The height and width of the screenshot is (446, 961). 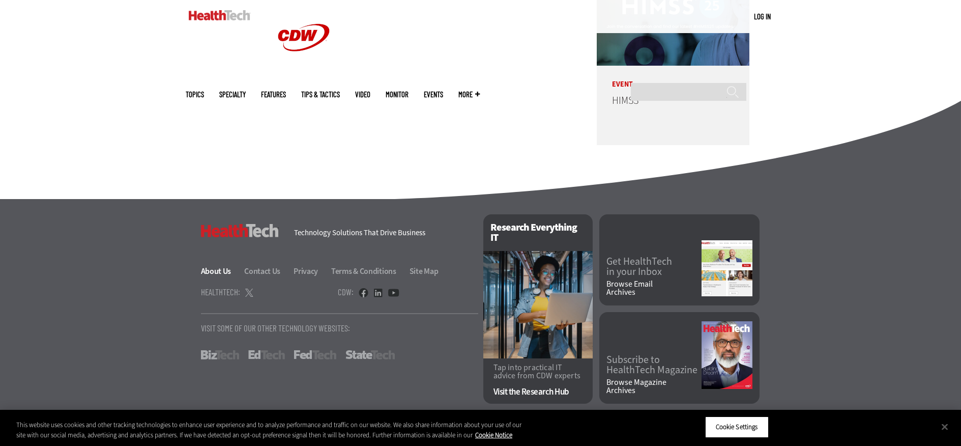 What do you see at coordinates (538, 371) in the screenshot?
I see `p: Tap into practical IT advice from CDW experts` at bounding box center [538, 371].